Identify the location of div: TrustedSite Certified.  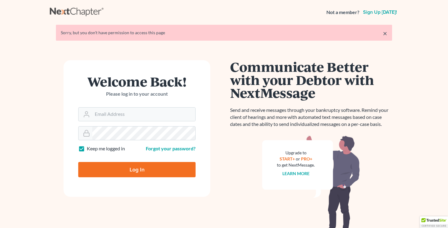
(434, 222).